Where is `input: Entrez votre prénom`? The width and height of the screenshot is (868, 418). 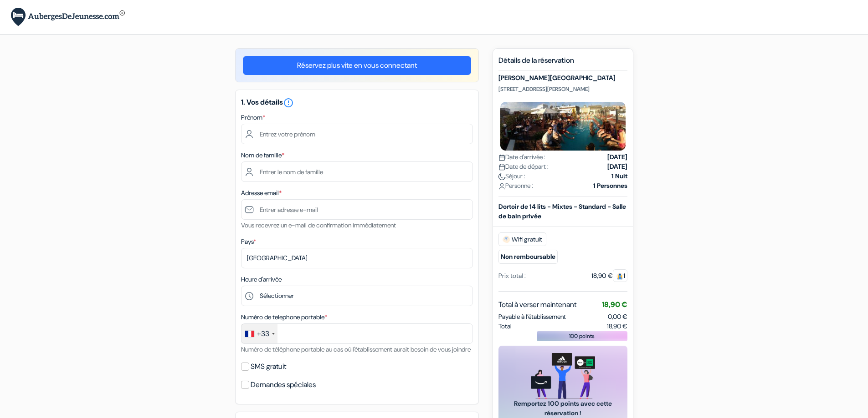
input: Entrez votre prénom is located at coordinates (357, 133).